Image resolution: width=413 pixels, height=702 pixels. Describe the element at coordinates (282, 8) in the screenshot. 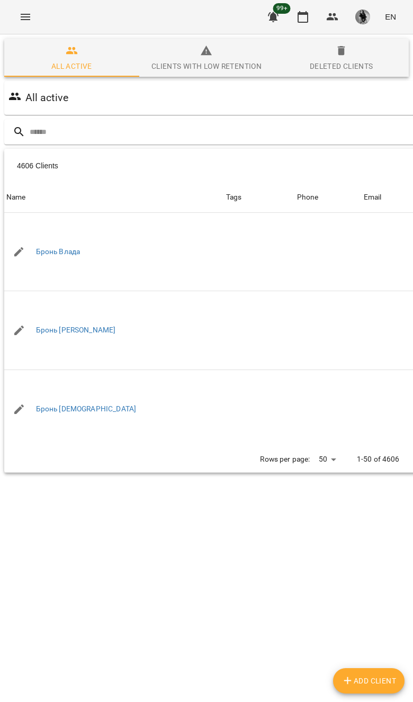

I see `span: 99+` at that location.